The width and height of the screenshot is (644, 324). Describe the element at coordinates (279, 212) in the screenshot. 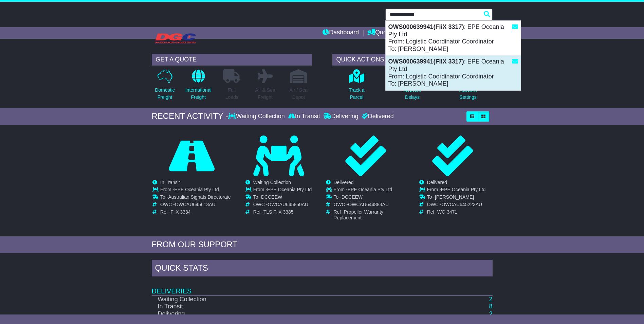

I see `span: TLS FiiX 3385` at that location.